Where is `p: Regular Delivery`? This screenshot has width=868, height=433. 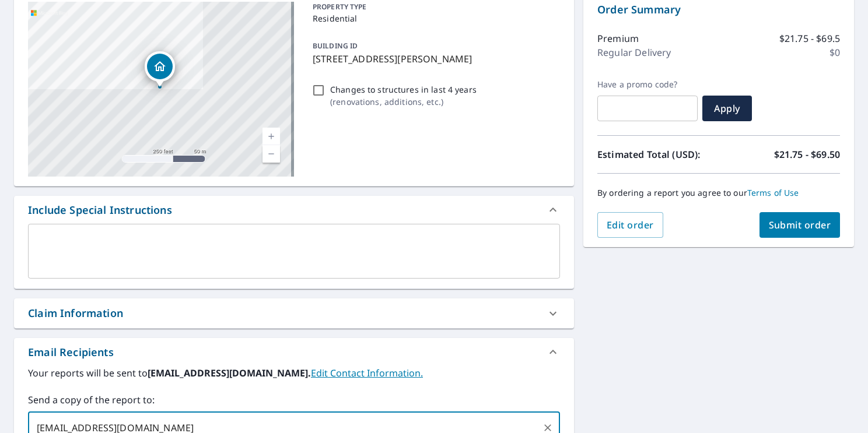
p: Regular Delivery is located at coordinates (634, 52).